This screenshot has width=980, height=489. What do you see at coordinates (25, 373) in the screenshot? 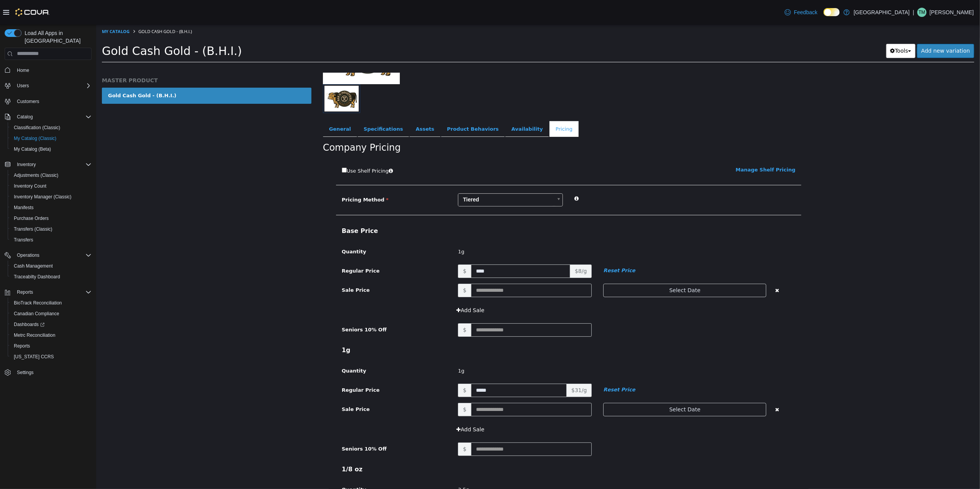
I see `a: Settings` at bounding box center [25, 373].